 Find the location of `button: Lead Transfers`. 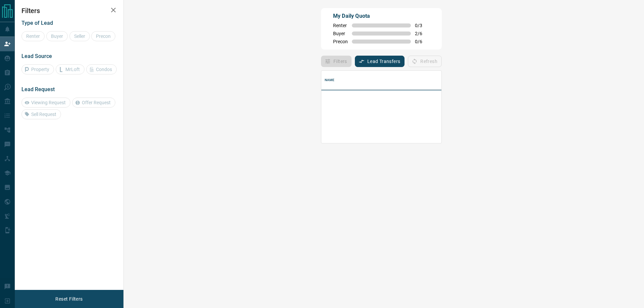

button: Lead Transfers is located at coordinates (380, 62).